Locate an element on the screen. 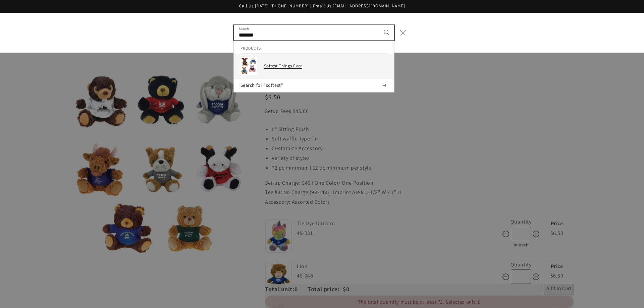 This screenshot has height=308, width=644. a: Softest Things Ever is located at coordinates (314, 66).